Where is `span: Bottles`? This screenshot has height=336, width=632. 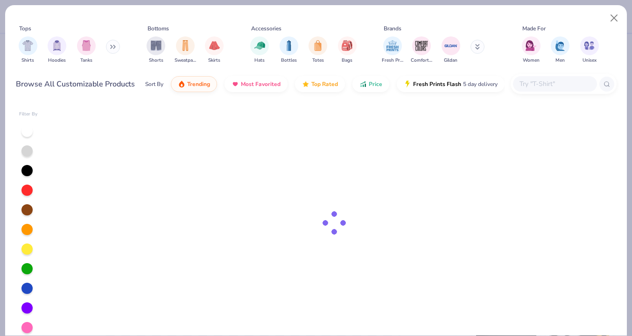
span: Bottles is located at coordinates (289, 60).